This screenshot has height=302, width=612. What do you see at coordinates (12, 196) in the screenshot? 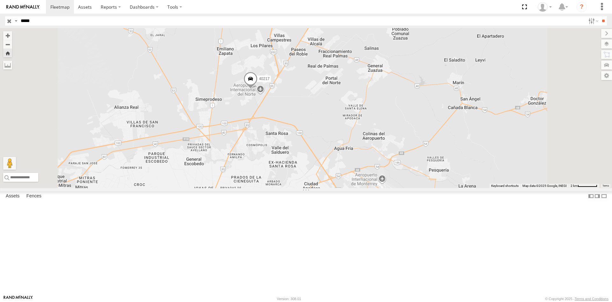
I see `label: Assets` at bounding box center [12, 196].